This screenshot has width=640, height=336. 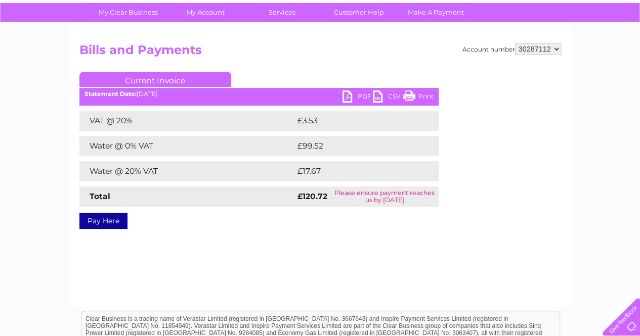 I want to click on a: My Clear Business, so click(x=128, y=12).